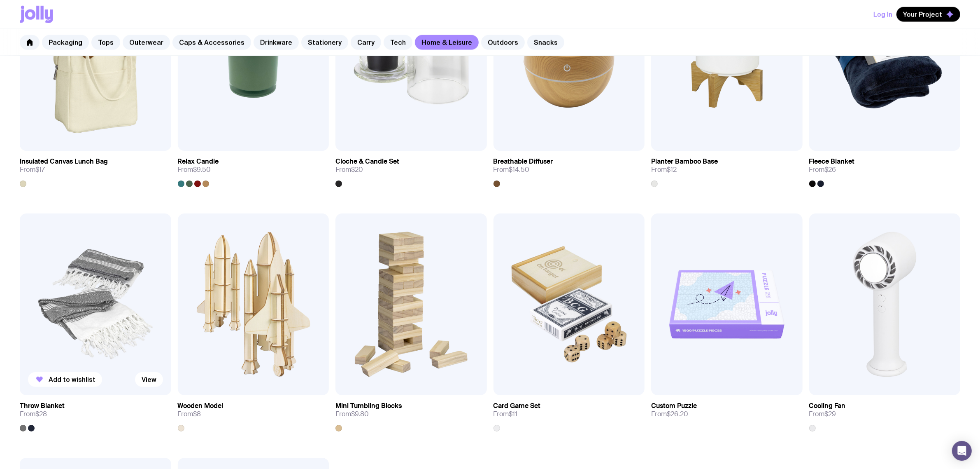 The width and height of the screenshot is (980, 469). I want to click on h3: Insulated Canvas Lunch Bag, so click(64, 161).